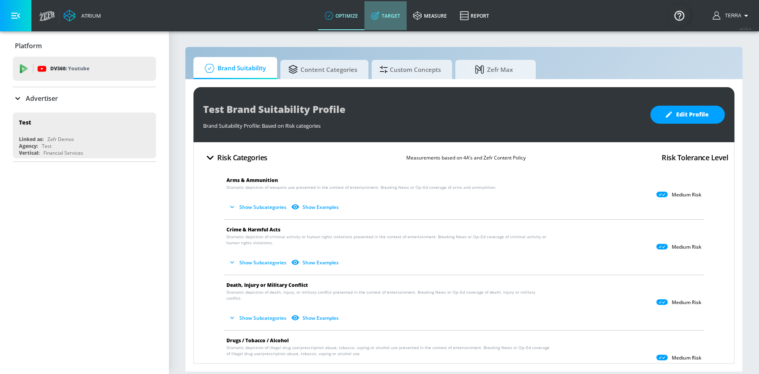 This screenshot has width=759, height=374. Describe the element at coordinates (494, 70) in the screenshot. I see `span: Zefr Max` at that location.